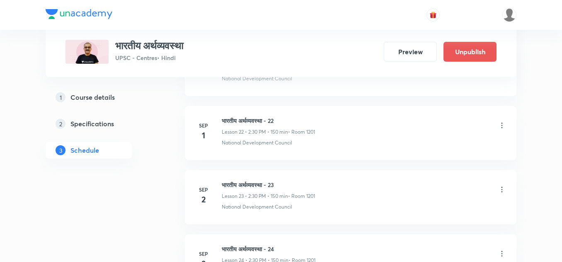 This screenshot has height=262, width=562. What do you see at coordinates (410, 52) in the screenshot?
I see `button: Preview` at bounding box center [410, 52].